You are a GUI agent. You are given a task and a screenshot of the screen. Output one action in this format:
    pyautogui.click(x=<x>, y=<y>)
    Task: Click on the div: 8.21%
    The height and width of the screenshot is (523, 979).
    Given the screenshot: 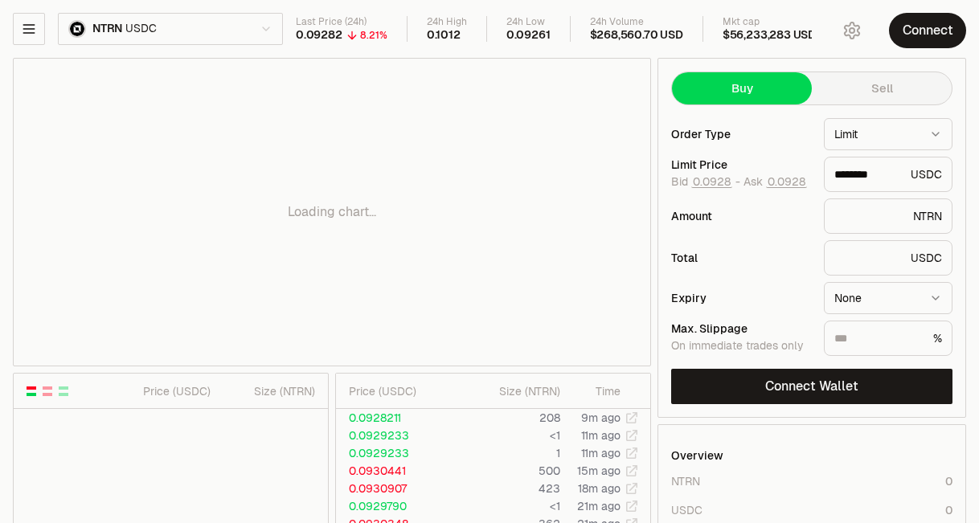 What is the action you would take?
    pyautogui.click(x=374, y=35)
    